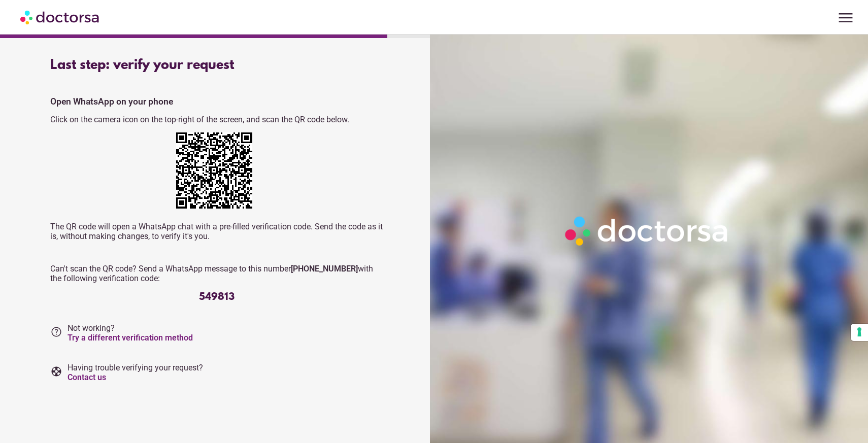 This screenshot has height=443, width=868. I want to click on p: Can't scan the QR code? Send a WhatsApp message to this number with the following verification code:, so click(217, 273).